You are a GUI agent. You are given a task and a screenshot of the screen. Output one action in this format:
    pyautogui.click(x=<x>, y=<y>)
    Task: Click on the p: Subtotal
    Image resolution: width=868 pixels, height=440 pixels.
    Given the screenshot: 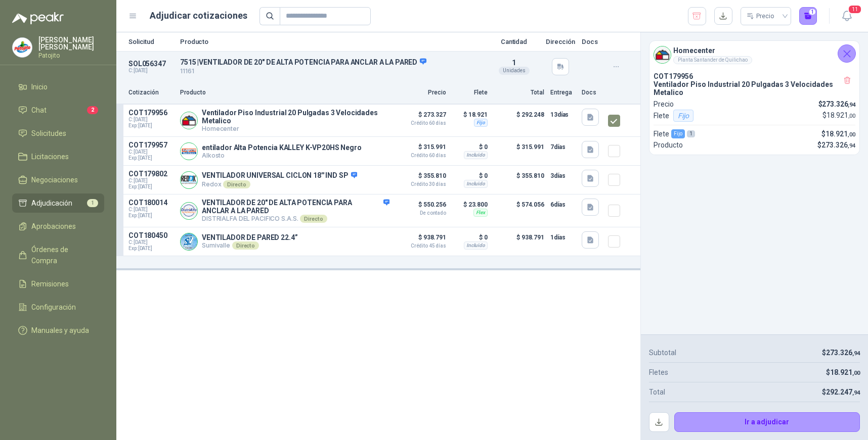 What is the action you would take?
    pyautogui.click(x=662, y=353)
    